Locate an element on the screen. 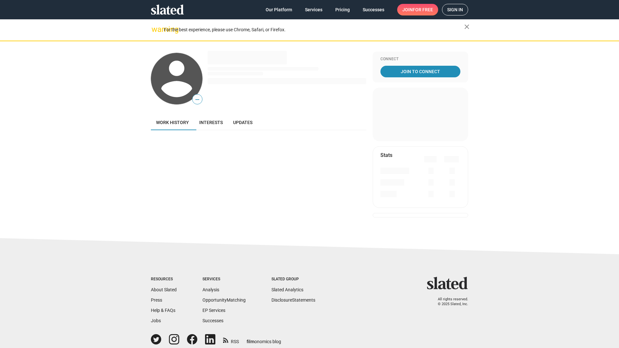 Image resolution: width=619 pixels, height=348 pixels. span: Interests is located at coordinates (211, 123).